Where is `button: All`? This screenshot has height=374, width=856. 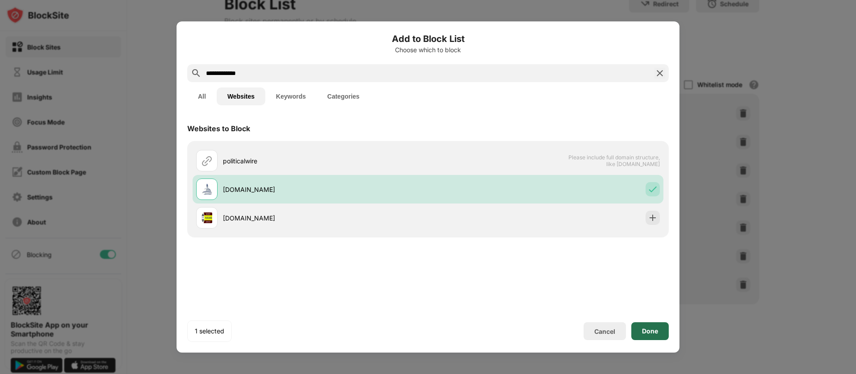
button: All is located at coordinates (202, 96).